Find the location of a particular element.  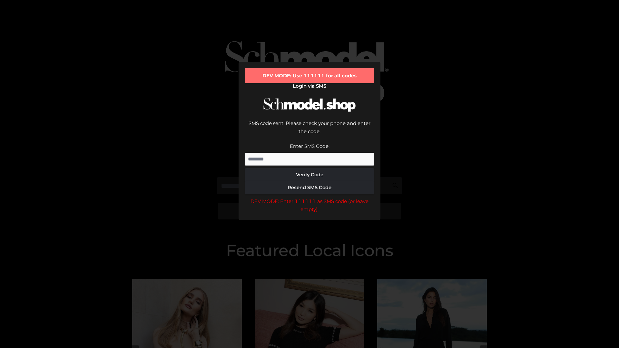

div: SMS code sent. Please check your phone and enter the code. is located at coordinates (310, 131).